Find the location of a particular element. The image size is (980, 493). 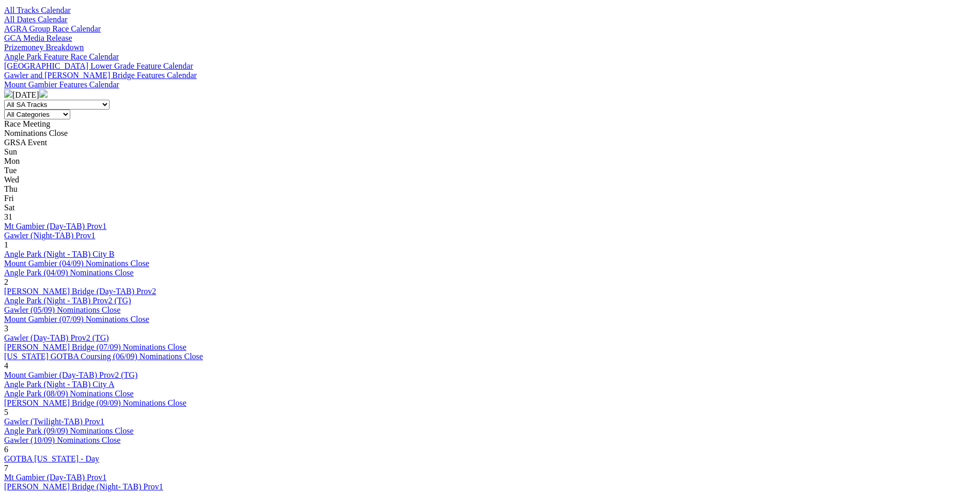

span: 1 is located at coordinates (6, 244).